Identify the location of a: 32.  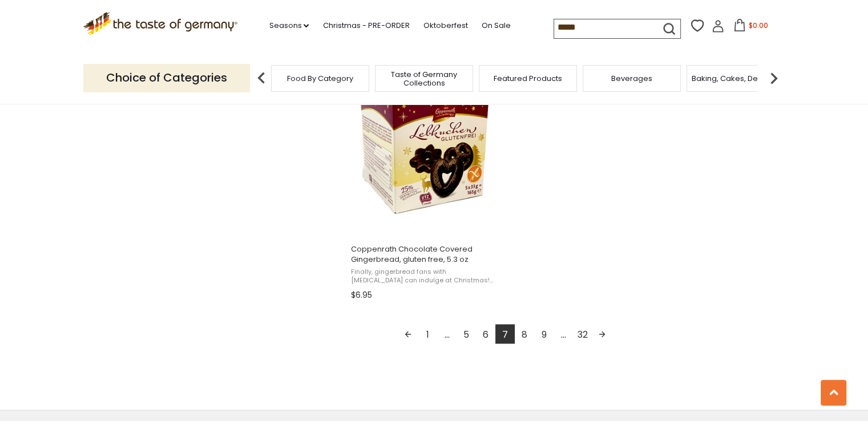
(583, 334).